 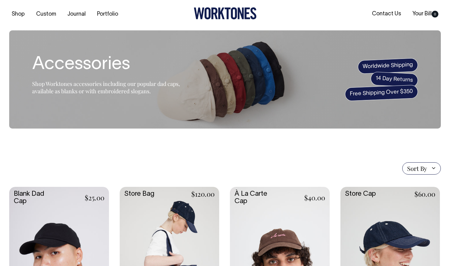 I want to click on span: Shop Worktones accessories including our popular dad caps, available as blanks or with embroidere..., so click(x=106, y=87).